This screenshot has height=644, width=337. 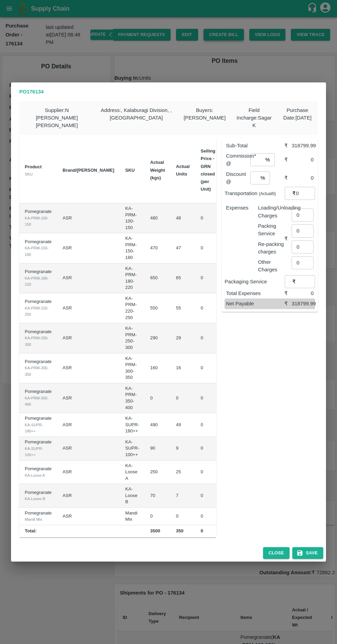 I want to click on p: Other Charges, so click(x=271, y=266).